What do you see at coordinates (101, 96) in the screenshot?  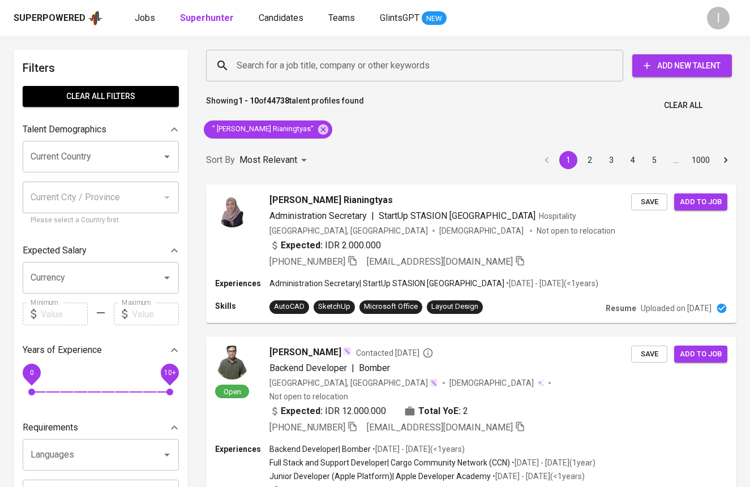 I see `span: Clear All filters` at bounding box center [101, 96].